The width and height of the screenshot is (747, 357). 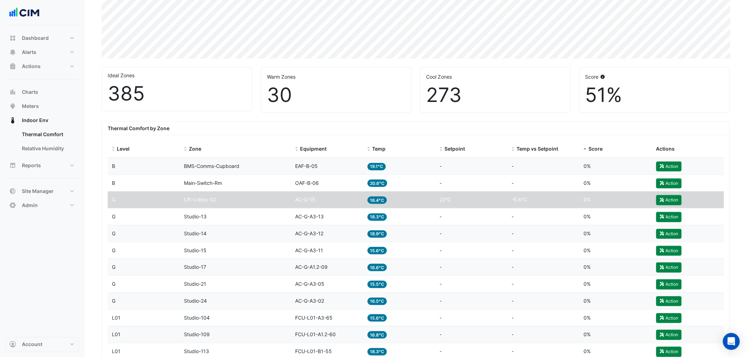 I want to click on app-icon: Admin, so click(x=13, y=205).